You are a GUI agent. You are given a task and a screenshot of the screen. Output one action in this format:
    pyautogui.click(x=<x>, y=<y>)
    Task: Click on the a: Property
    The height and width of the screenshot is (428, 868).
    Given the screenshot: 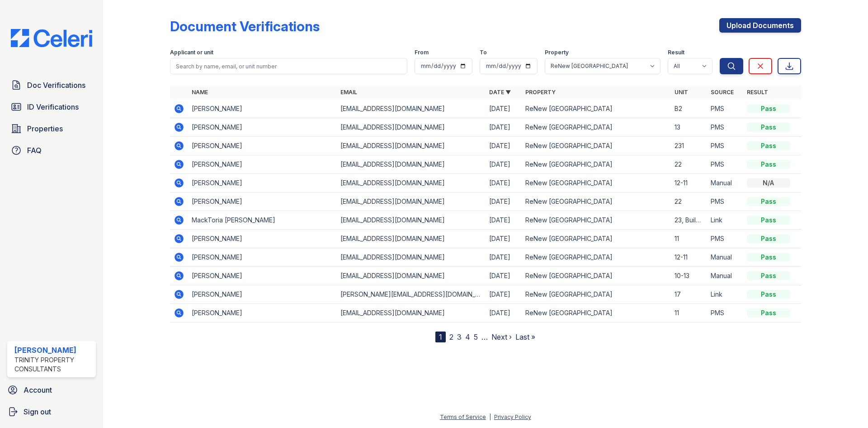 What is the action you would take?
    pyautogui.click(x=540, y=92)
    